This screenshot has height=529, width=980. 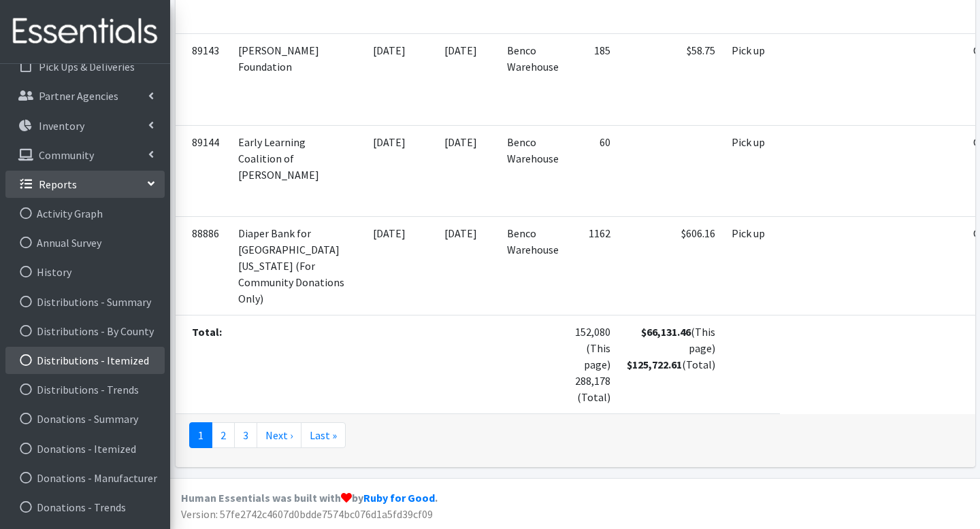 What do you see at coordinates (671, 364) in the screenshot?
I see `td: (This page) (Total)` at bounding box center [671, 364].